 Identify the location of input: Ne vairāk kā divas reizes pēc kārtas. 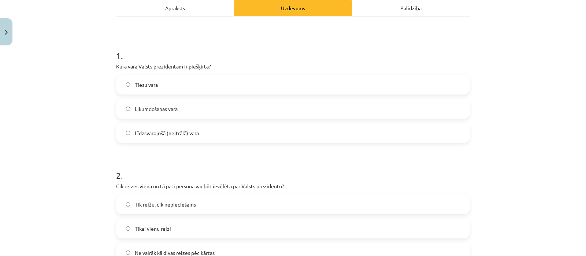
(128, 253).